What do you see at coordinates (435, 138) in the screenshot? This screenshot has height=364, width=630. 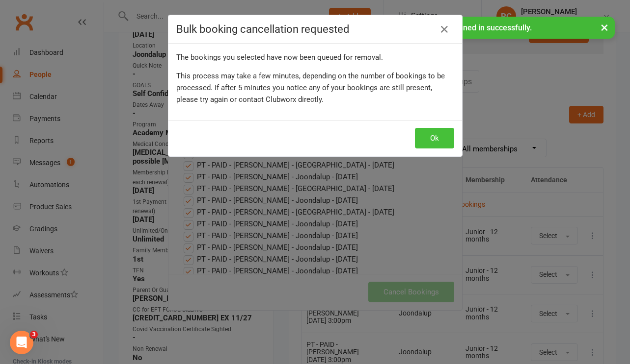 I see `button: Ok` at bounding box center [435, 138].